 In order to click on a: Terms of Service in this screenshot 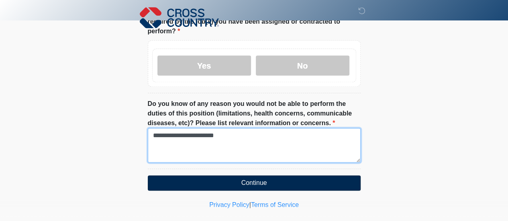, I will do `click(275, 205)`.